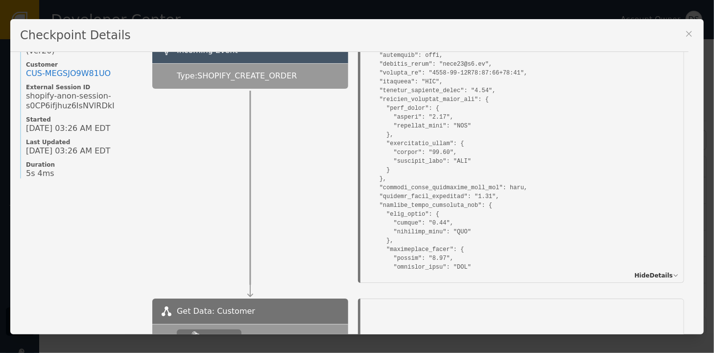 The width and height of the screenshot is (714, 353). Describe the element at coordinates (68, 74) in the screenshot. I see `a: CUS-MEGSJO9W81UO` at that location.